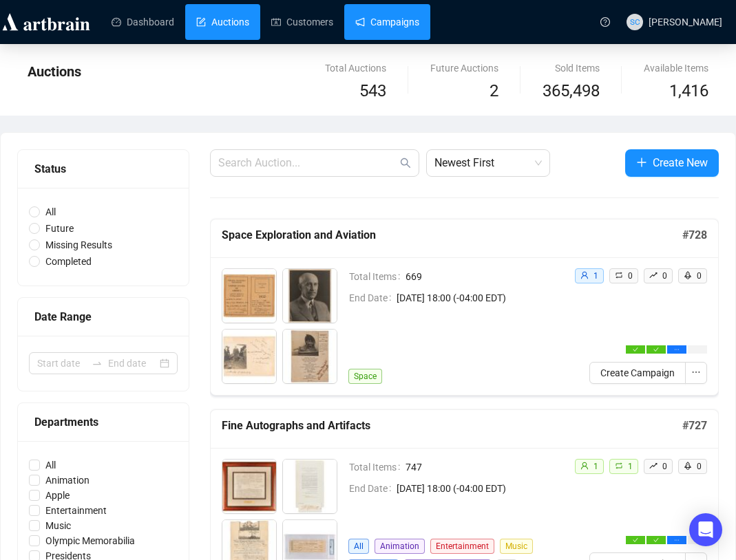 The image size is (736, 560). What do you see at coordinates (373, 91) in the screenshot?
I see `span: 543` at bounding box center [373, 91].